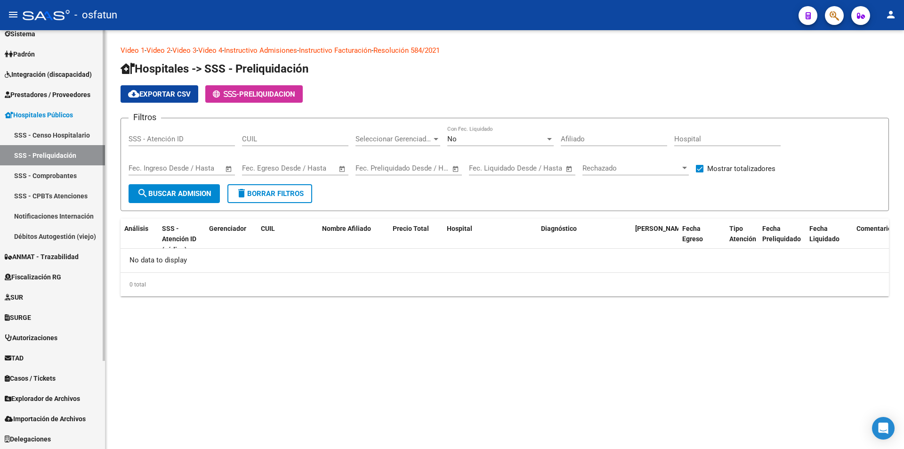  I want to click on span: Sistema, so click(20, 34).